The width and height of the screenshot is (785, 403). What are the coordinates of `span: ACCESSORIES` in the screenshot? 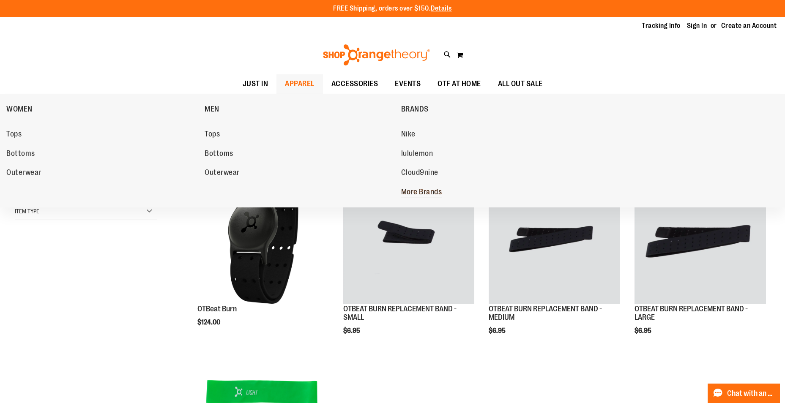 It's located at (355, 84).